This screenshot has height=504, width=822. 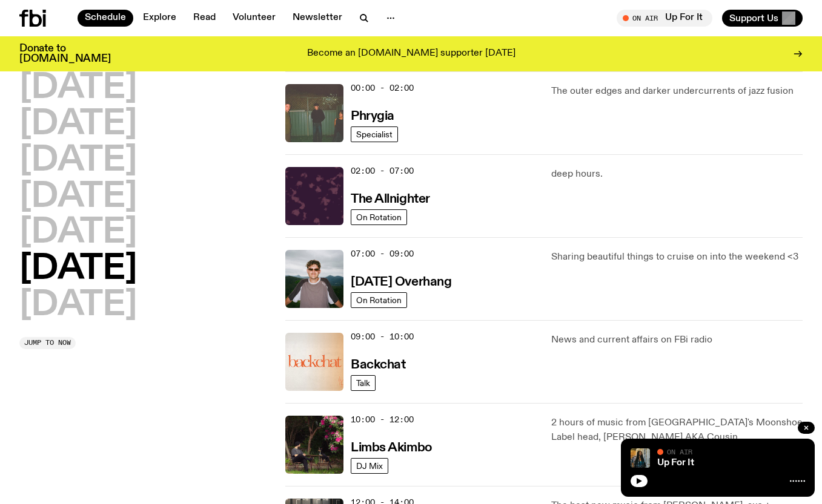 What do you see at coordinates (677, 257) in the screenshot?
I see `p: Sharing beautiful things to cruise on into the weekend <3` at bounding box center [677, 257].